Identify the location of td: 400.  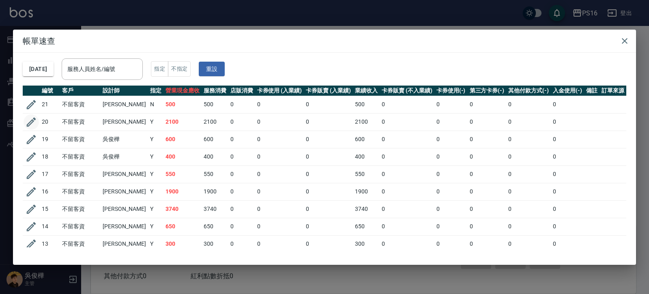
(367, 157).